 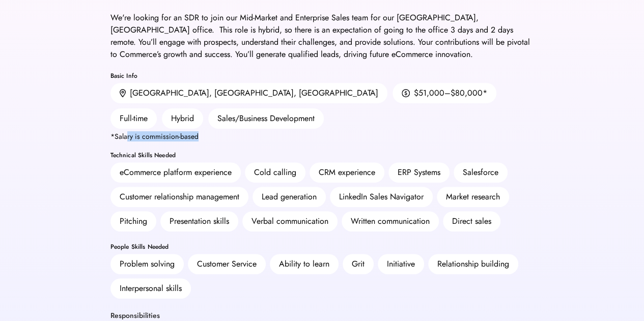 I want to click on div: ERP Systems, so click(x=419, y=173).